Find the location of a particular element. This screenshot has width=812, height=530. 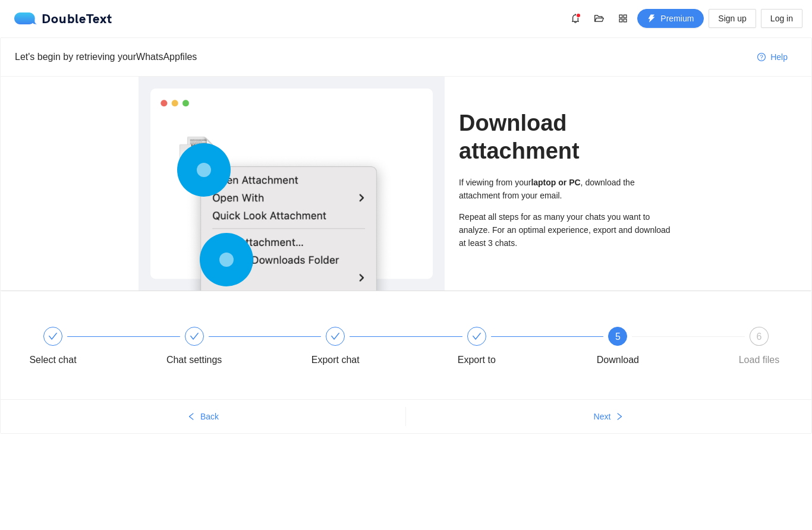

b: laptop or PC is located at coordinates (555, 183).